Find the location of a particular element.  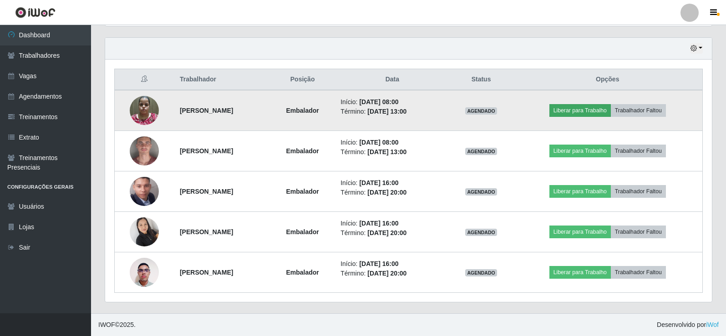

th: Status is located at coordinates (480, 80).